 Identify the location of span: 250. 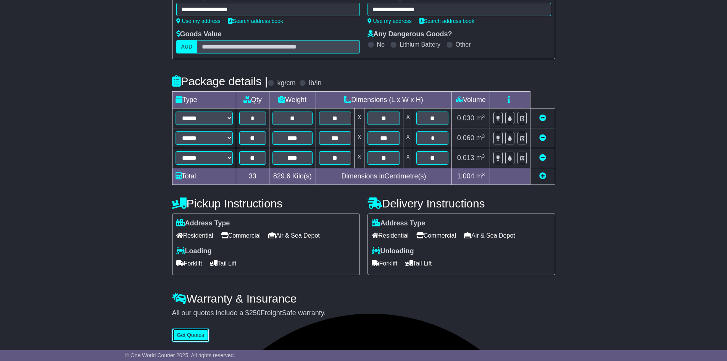
(255, 313).